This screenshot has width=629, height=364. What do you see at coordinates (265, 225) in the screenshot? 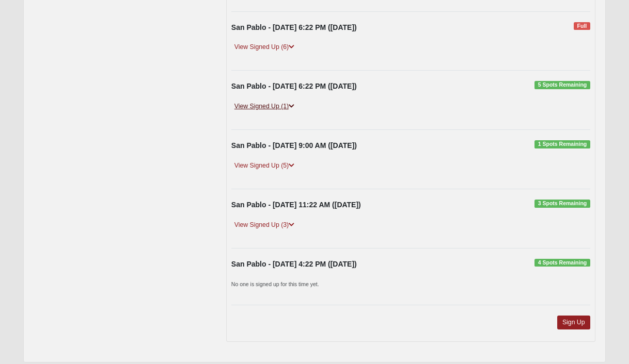
I see `a: View Signed Up (3)` at bounding box center [265, 225].